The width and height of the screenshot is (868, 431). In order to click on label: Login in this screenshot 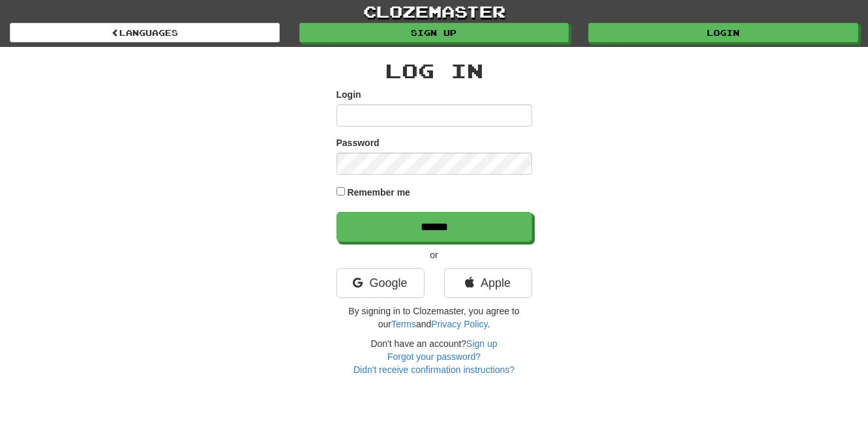, I will do `click(349, 95)`.